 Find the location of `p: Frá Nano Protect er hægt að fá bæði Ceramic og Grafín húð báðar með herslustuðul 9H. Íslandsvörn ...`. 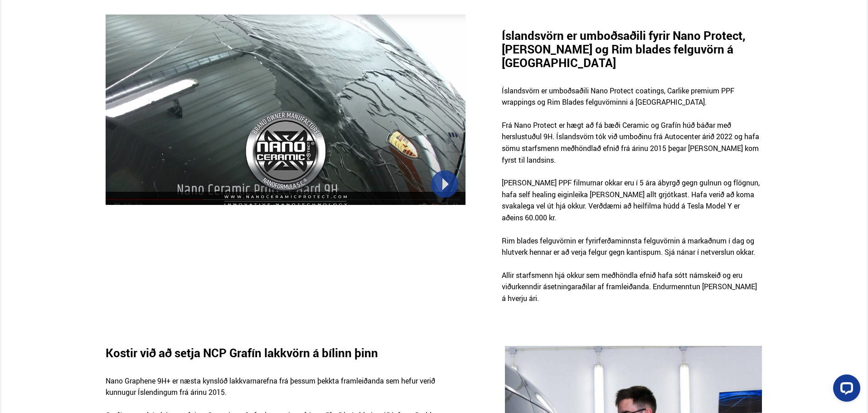

p: Frá Nano Protect er hægt að fá bæði Ceramic og Grafín húð báðar með herslustuðul 9H. Íslandsvörn ... is located at coordinates (632, 148).